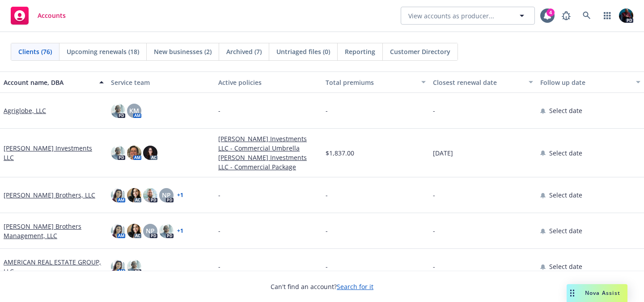 This screenshot has width=644, height=302. What do you see at coordinates (269, 82) in the screenshot?
I see `button: Active policies` at bounding box center [269, 82].